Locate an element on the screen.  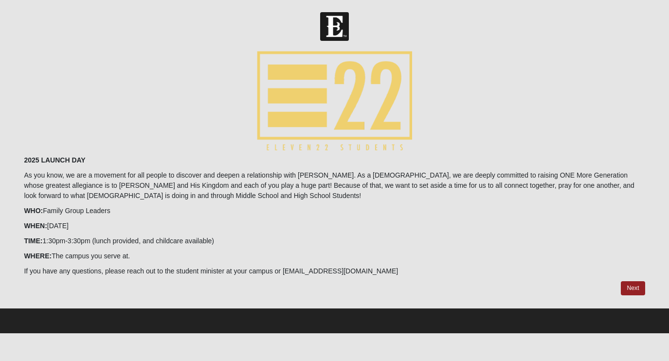
b: WHERE: is located at coordinates (37, 256).